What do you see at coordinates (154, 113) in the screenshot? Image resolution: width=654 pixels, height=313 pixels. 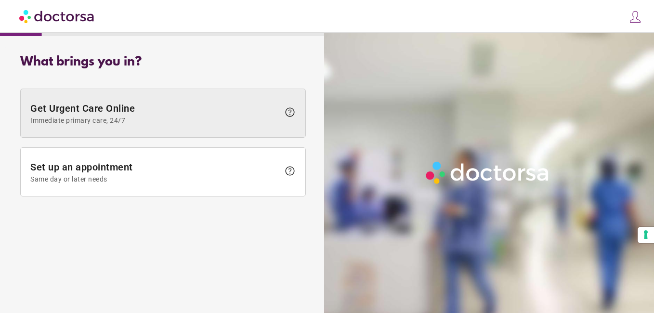 I see `span: Get Urgent Care Online` at bounding box center [154, 113].